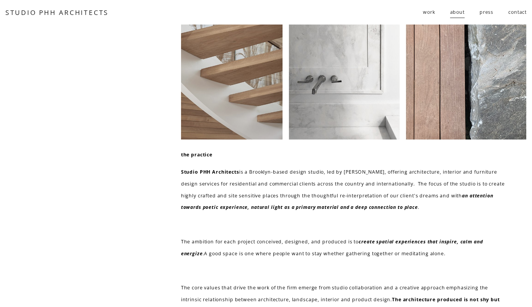 The image size is (532, 307). I want to click on p: The ambition for each project conceived, designed, and produced is to A good space is one where p..., so click(343, 248).